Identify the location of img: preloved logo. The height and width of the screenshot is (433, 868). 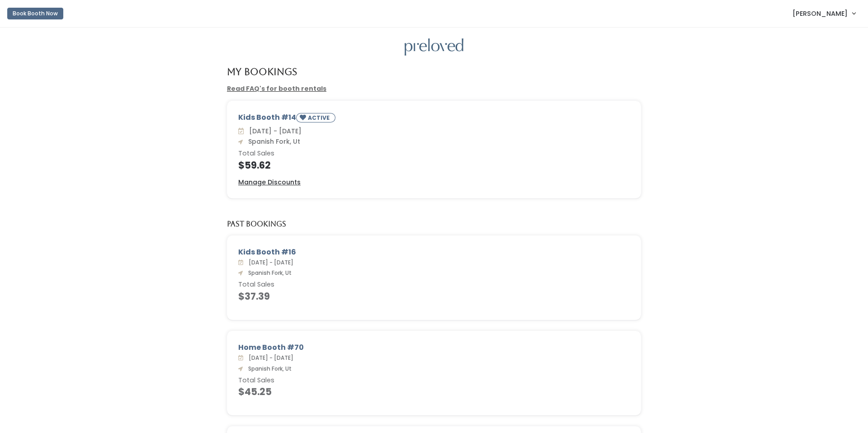
(434, 47).